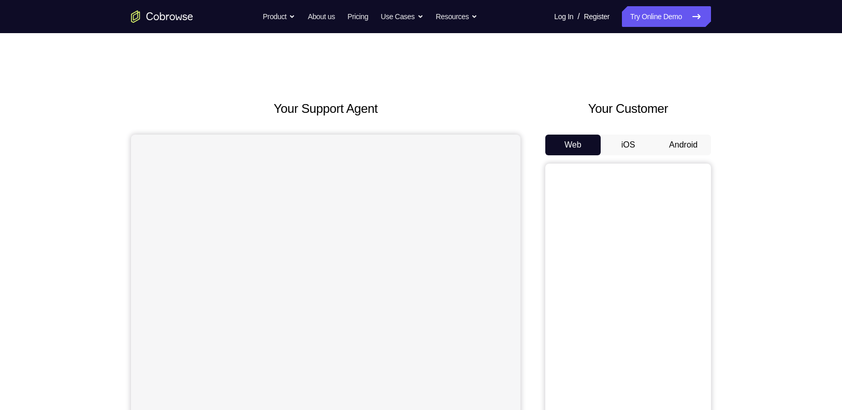 This screenshot has height=410, width=842. Describe the element at coordinates (573, 145) in the screenshot. I see `button: Web` at that location.